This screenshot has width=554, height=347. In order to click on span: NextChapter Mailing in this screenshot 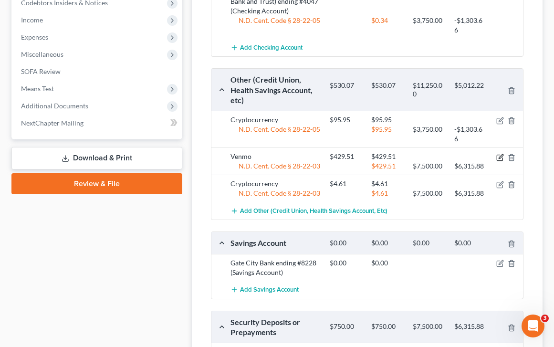, I will do `click(52, 123)`.